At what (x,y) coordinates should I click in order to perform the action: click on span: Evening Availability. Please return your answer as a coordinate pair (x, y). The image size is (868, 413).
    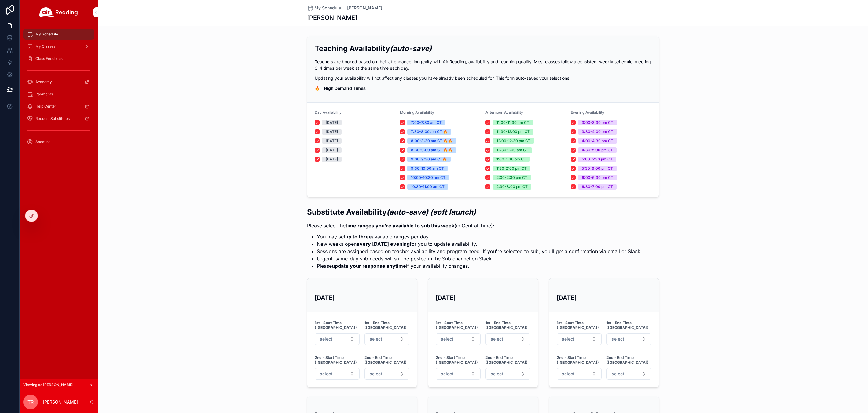
    Looking at the image, I should click on (587, 112).